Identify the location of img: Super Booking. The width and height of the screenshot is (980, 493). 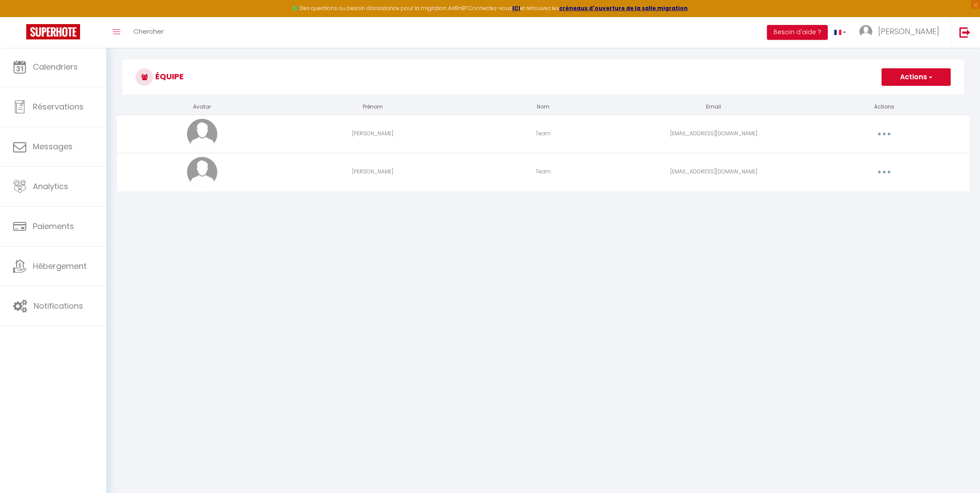
(53, 31).